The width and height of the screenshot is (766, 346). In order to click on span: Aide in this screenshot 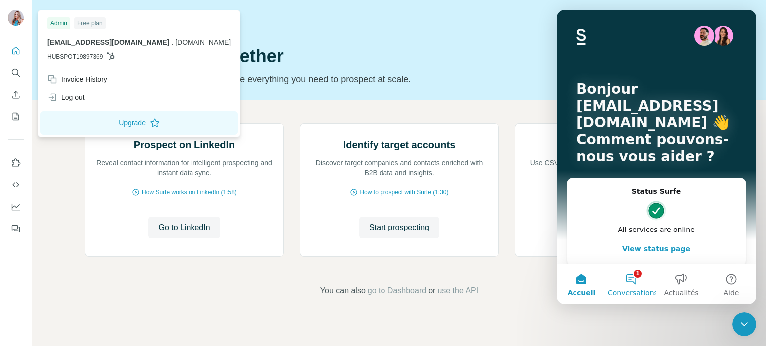, I will do `click(174, 283)`.